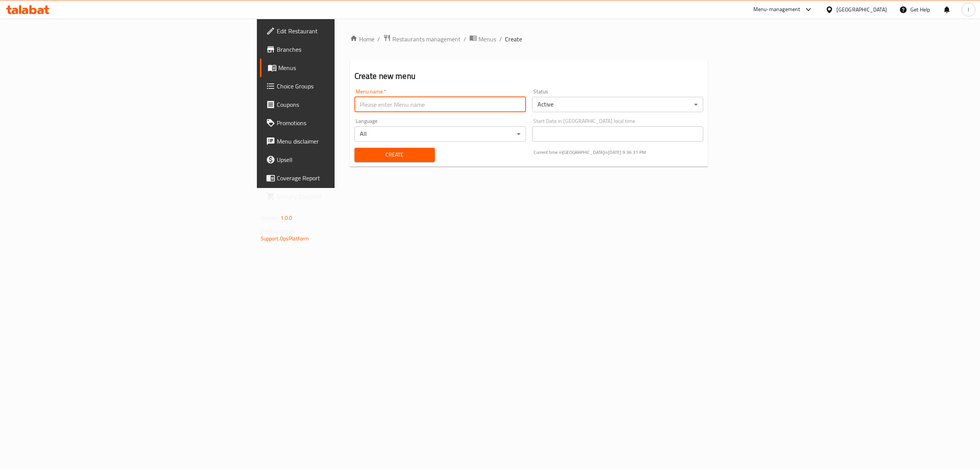 The width and height of the screenshot is (980, 469). I want to click on span: Branches, so click(346, 49).